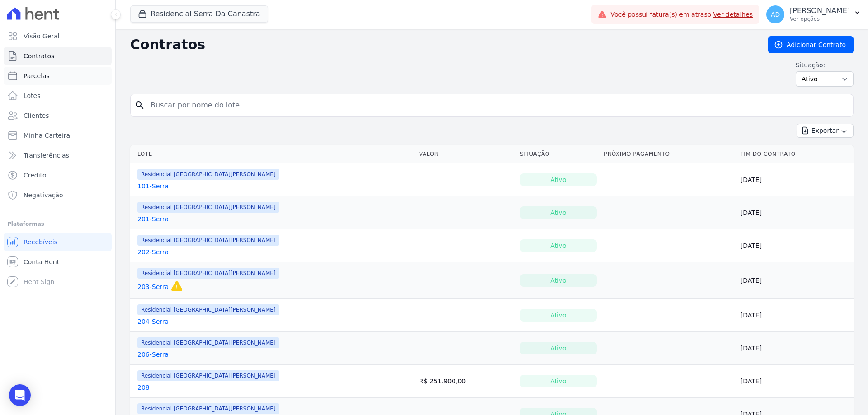 The width and height of the screenshot is (868, 415). Describe the element at coordinates (153, 321) in the screenshot. I see `a: 204-Serra` at that location.